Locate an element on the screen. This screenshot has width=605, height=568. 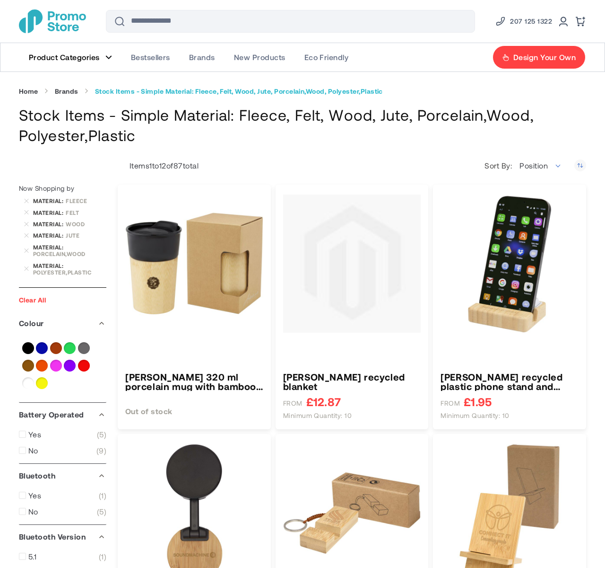
span: Now Shopping by is located at coordinates (46, 188).